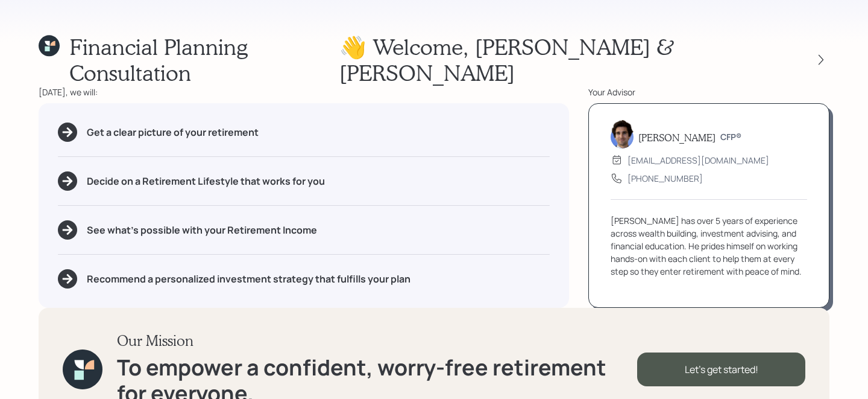 This screenshot has width=868, height=399. What do you see at coordinates (204, 59) in the screenshot?
I see `h1: Financial Planning Consultation` at bounding box center [204, 59].